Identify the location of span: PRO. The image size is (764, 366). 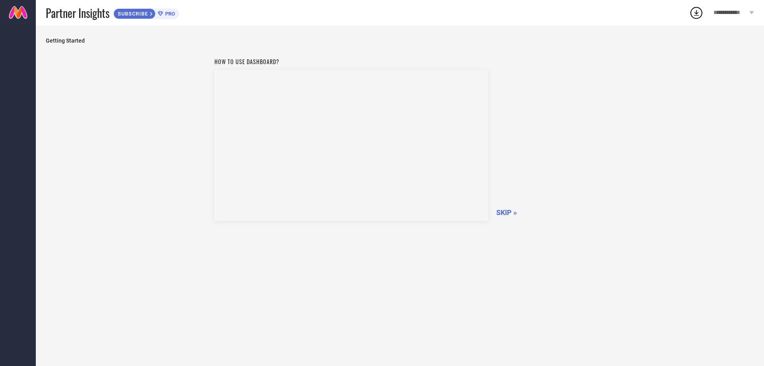
(169, 14).